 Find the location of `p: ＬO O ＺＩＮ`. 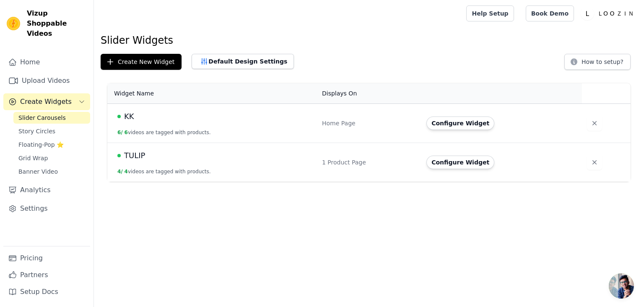

p: ＬO O ＺＩＮ is located at coordinates (615, 13).